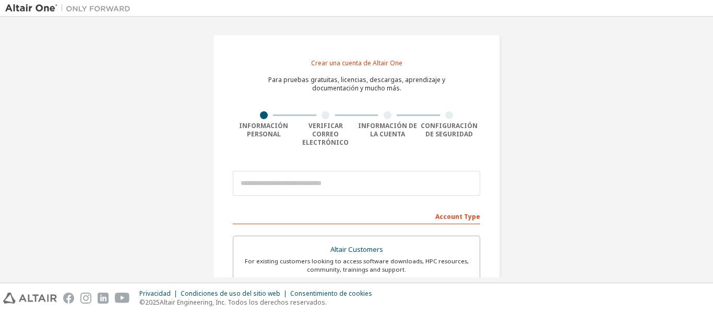 This screenshot has height=313, width=713. What do you see at coordinates (356, 249) in the screenshot?
I see `div: Altair Customers` at bounding box center [356, 249].